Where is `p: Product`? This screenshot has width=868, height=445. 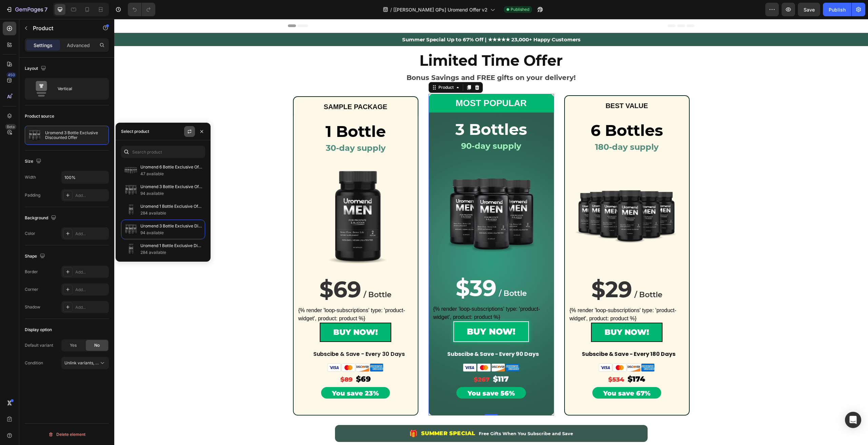
p: Product is located at coordinates (62, 28).